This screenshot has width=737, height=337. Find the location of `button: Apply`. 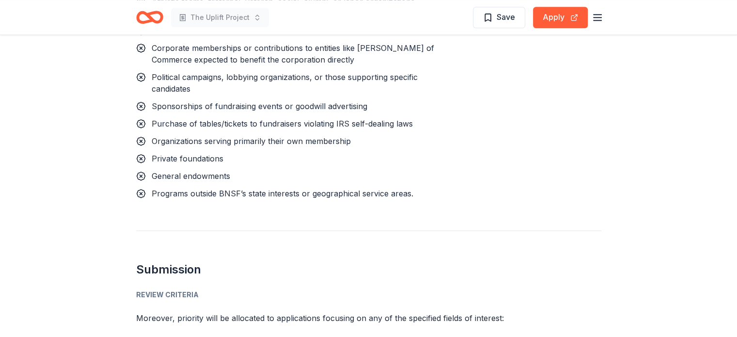

button: Apply is located at coordinates (560, 17).